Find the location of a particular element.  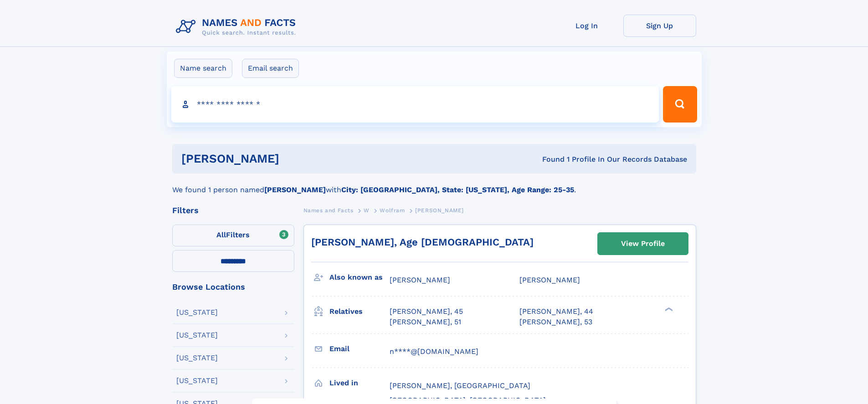

label: Filters is located at coordinates (233, 236).